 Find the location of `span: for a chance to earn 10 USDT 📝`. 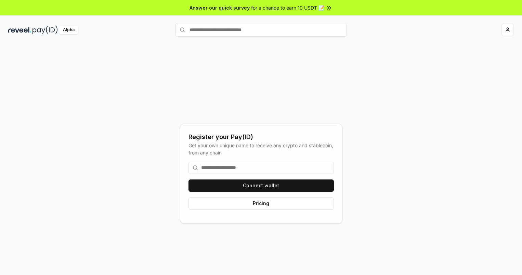

span: for a chance to earn 10 USDT 📝 is located at coordinates (288, 8).